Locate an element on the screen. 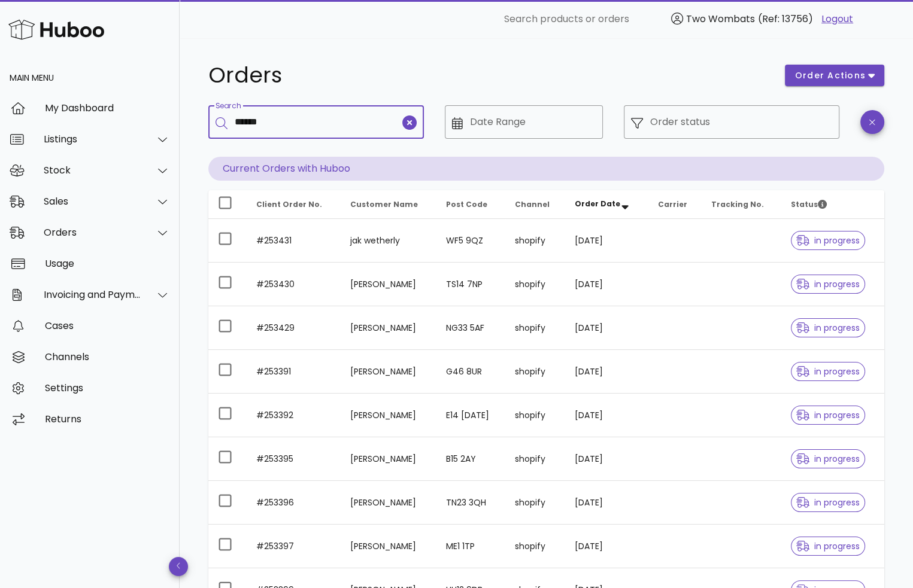 This screenshot has width=913, height=588. div: Channels is located at coordinates (107, 356).